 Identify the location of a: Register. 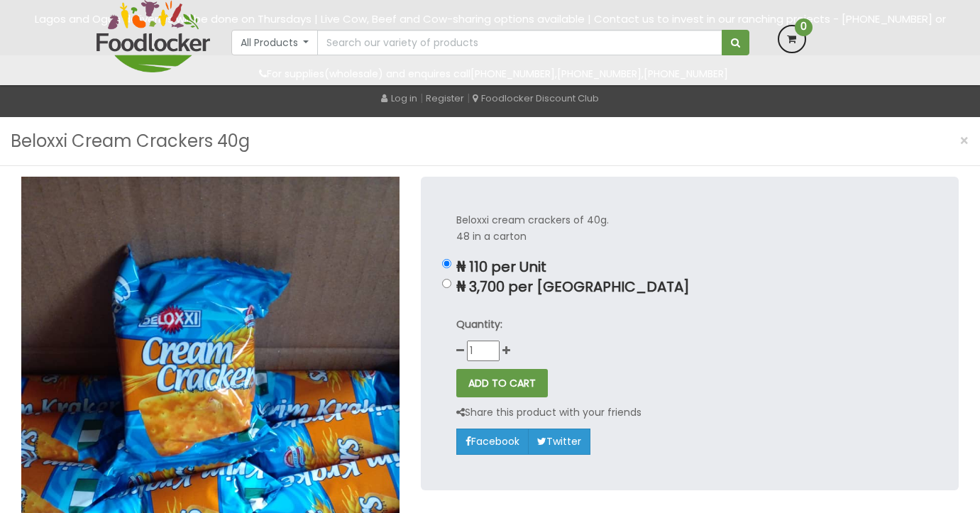
(445, 98).